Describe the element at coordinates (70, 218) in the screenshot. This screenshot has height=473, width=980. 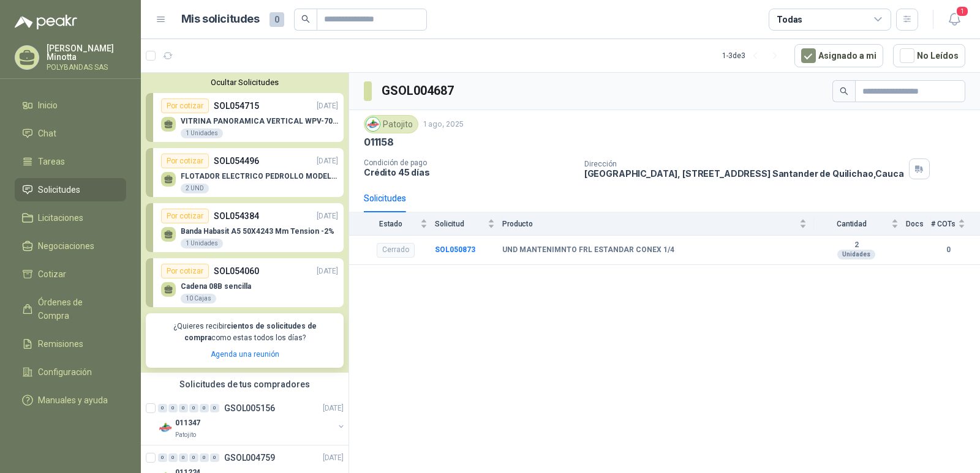
I see `a: Licitaciones` at that location.